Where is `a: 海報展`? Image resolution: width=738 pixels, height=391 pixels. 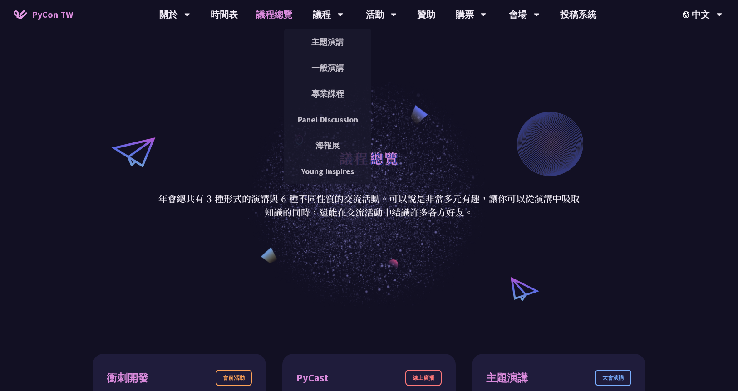 a: 海報展 is located at coordinates (328, 145).